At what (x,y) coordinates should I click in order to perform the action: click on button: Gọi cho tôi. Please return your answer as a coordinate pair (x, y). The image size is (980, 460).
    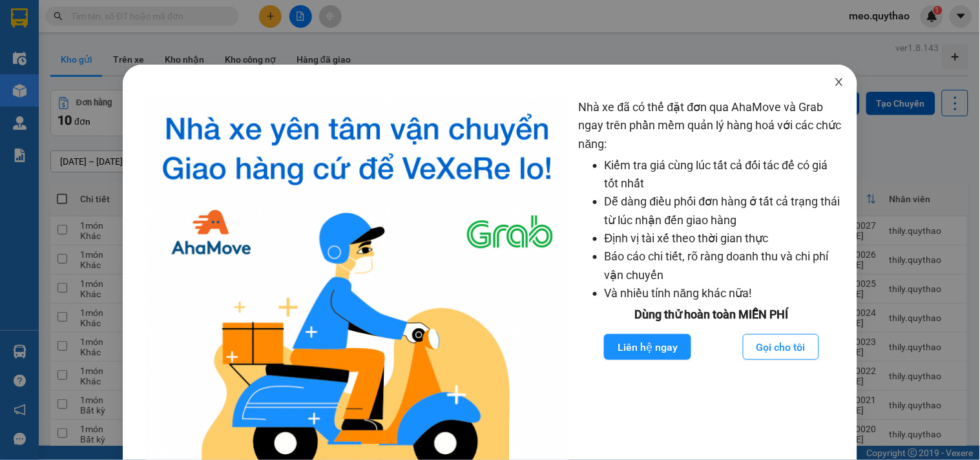
    Looking at the image, I should click on (781, 347).